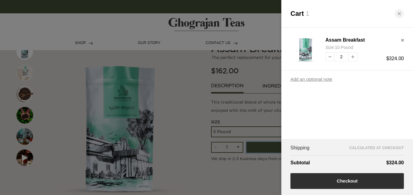 The image size is (413, 195). What do you see at coordinates (344, 47) in the screenshot?
I see `span: 10 Pound` at bounding box center [344, 47].